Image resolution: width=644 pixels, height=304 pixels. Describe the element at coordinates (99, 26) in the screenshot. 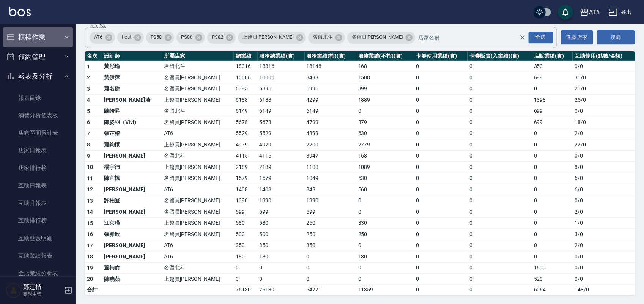

I see `label: 加入店家` at that location.